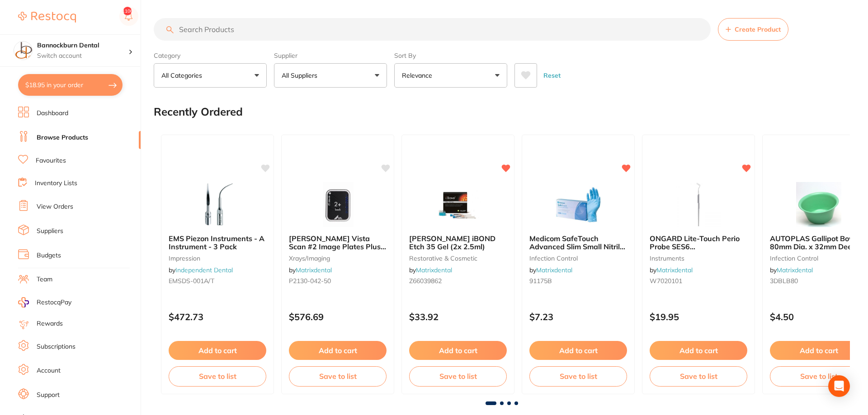 The width and height of the screenshot is (868, 415). Describe the element at coordinates (458, 281) in the screenshot. I see `small: Z66039862` at that location.